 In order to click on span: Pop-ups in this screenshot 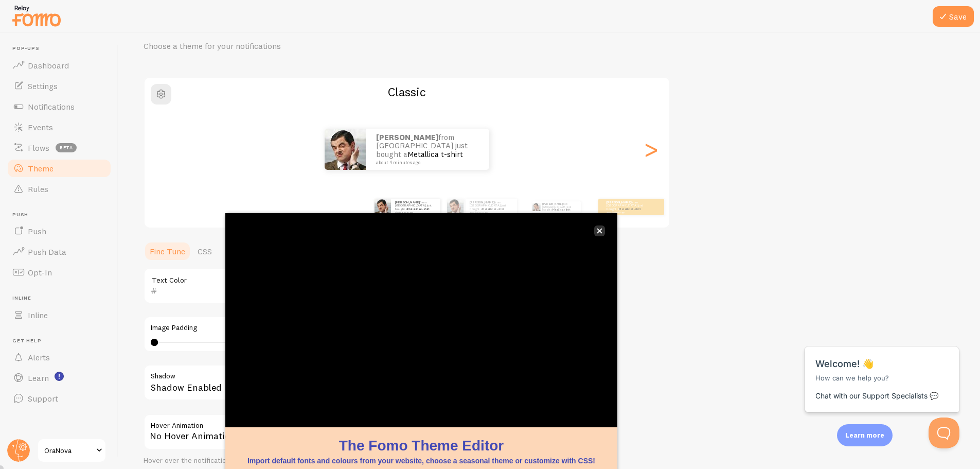, I will do `click(62, 48)`.